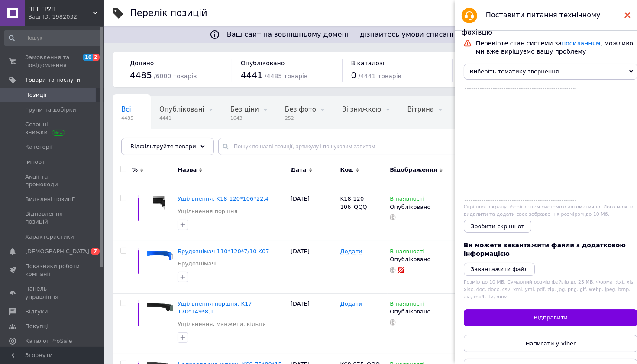 This screenshot has height=364, width=637. Describe the element at coordinates (182, 109) in the screenshot. I see `span: Опубліковані` at that location.